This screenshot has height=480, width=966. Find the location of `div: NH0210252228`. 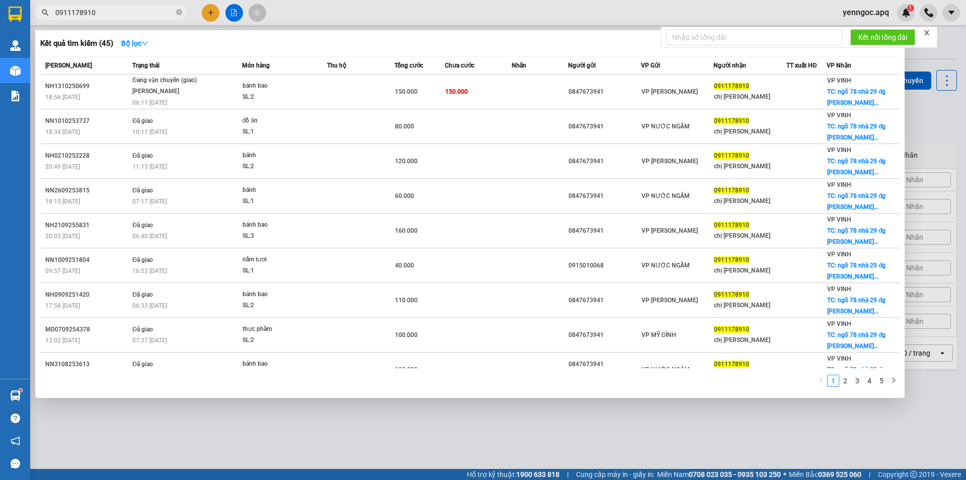

div: NH0210252228 is located at coordinates (87, 156).